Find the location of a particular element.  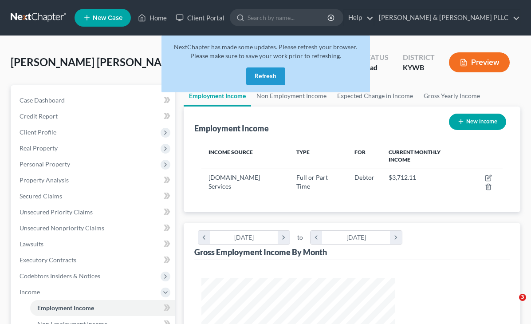

span: Income is located at coordinates (30, 291).